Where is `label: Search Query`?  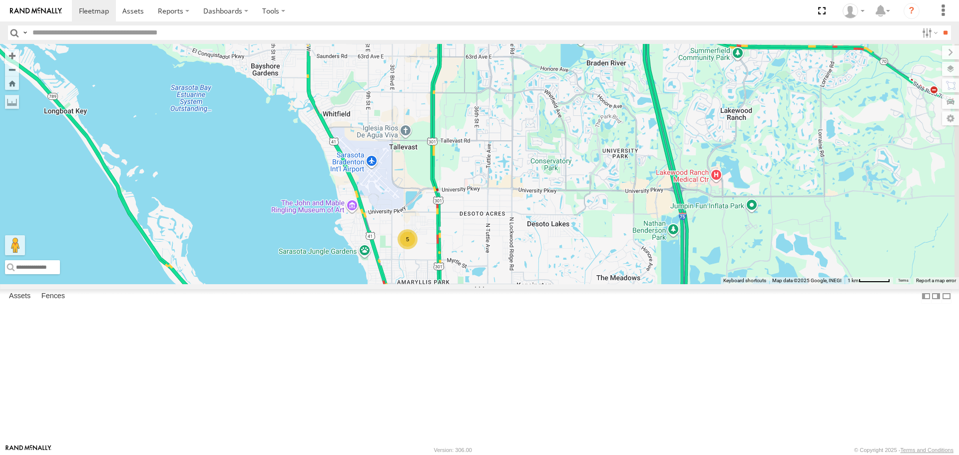
label: Search Query is located at coordinates (25, 32).